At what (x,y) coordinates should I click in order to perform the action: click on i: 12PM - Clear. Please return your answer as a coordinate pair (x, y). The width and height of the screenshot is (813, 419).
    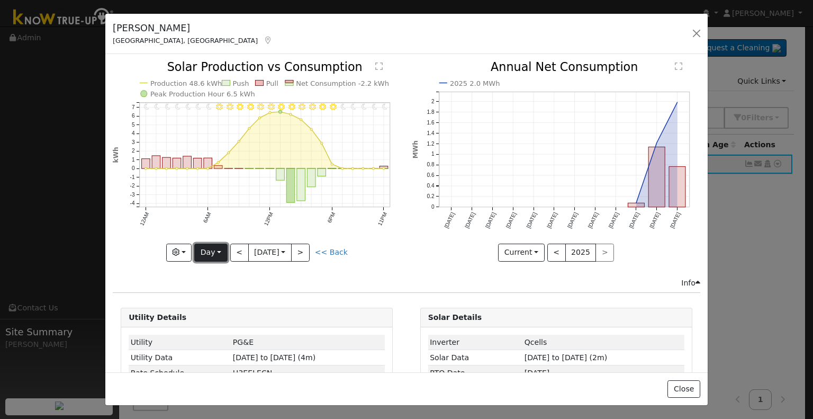
    Looking at the image, I should click on (271, 106).